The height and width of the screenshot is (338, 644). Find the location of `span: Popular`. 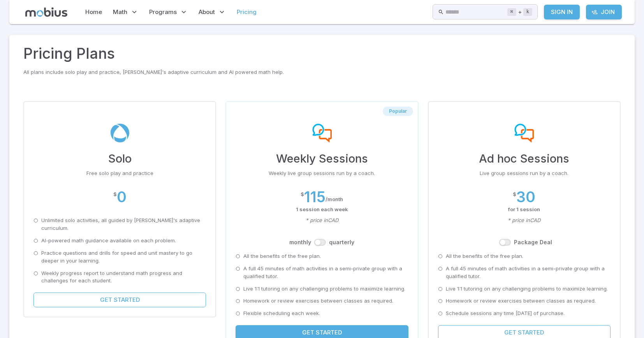

span: Popular is located at coordinates (398, 111).